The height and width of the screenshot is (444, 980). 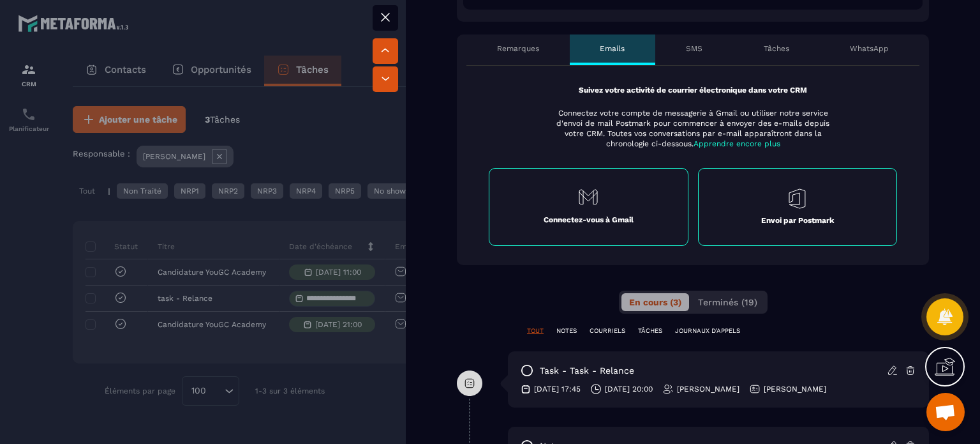 What do you see at coordinates (693, 128) in the screenshot?
I see `p: Connectez votre compte de messagerie à Gmail ou utiliser notre service d'envoi de mail Postmark p...` at bounding box center [693, 128].